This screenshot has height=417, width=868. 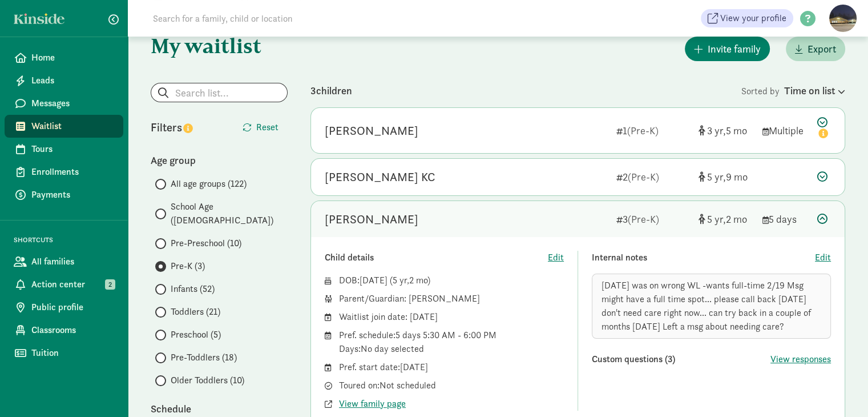 I want to click on span: Preschool (5), so click(x=196, y=335).